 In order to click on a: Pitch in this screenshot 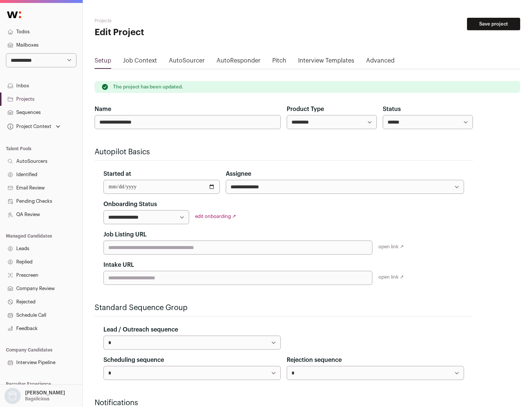, I will do `click(280, 62)`.